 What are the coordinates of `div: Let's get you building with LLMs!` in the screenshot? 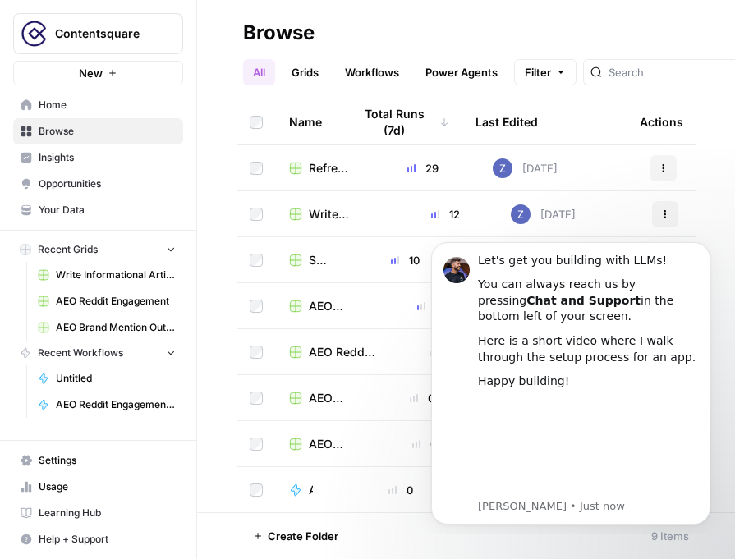 It's located at (182, 34).